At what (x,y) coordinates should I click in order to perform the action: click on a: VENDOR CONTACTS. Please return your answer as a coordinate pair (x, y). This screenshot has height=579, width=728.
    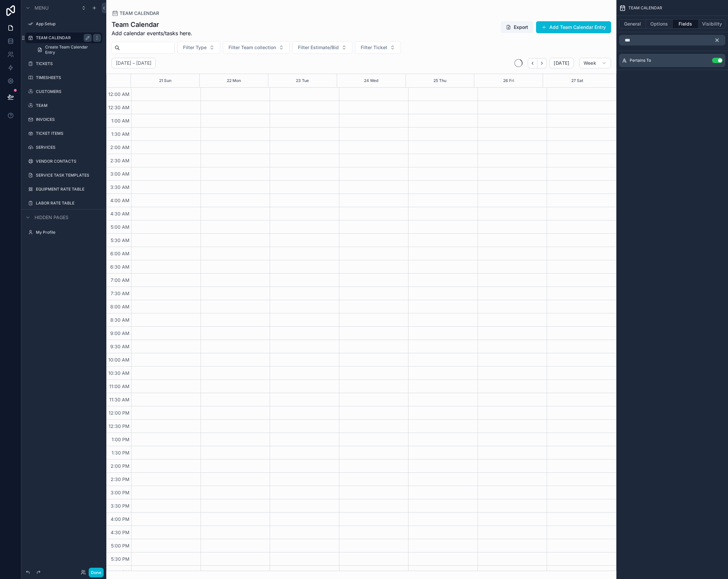
    Looking at the image, I should click on (68, 161).